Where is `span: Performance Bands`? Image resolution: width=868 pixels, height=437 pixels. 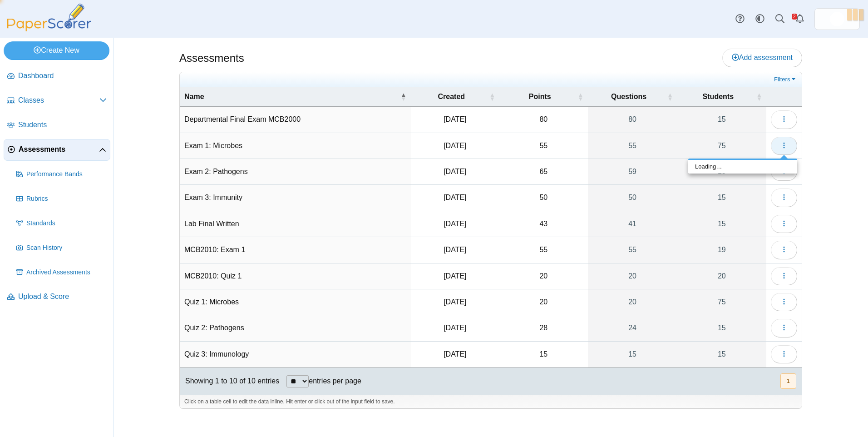 span: Performance Bands is located at coordinates (66, 174).